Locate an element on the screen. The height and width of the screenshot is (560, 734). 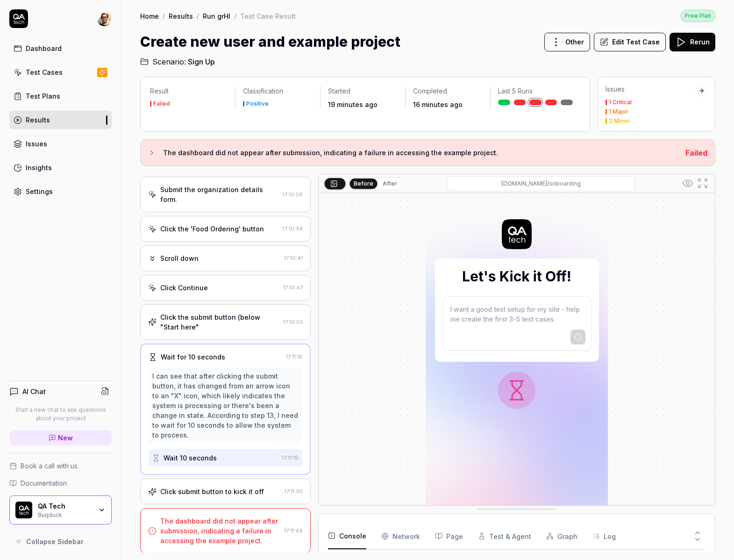
a: Issues is located at coordinates (60, 143).